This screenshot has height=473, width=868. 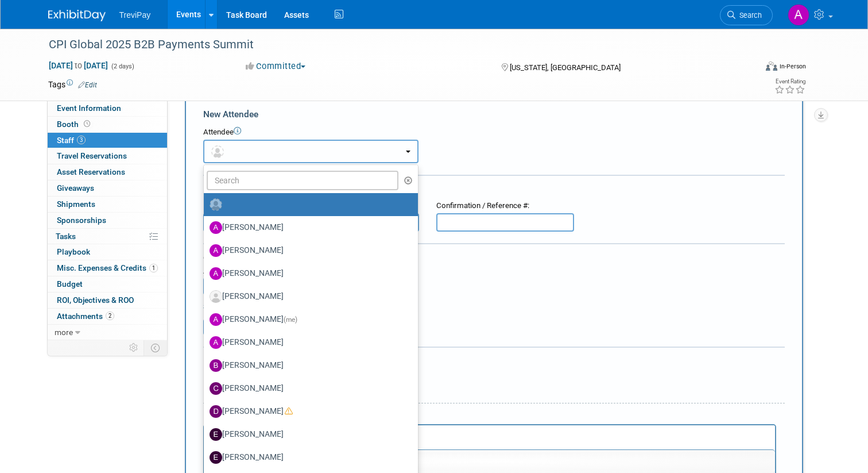 What do you see at coordinates (107, 220) in the screenshot?
I see `a: Sponsorships` at bounding box center [107, 220].